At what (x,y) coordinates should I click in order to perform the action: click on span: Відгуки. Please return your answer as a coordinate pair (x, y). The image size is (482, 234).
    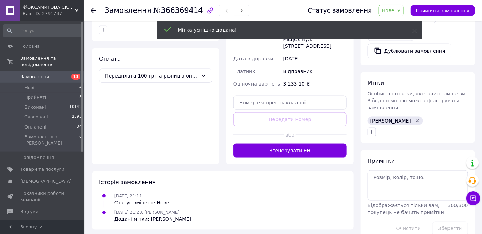
    Looking at the image, I should click on (29, 211).